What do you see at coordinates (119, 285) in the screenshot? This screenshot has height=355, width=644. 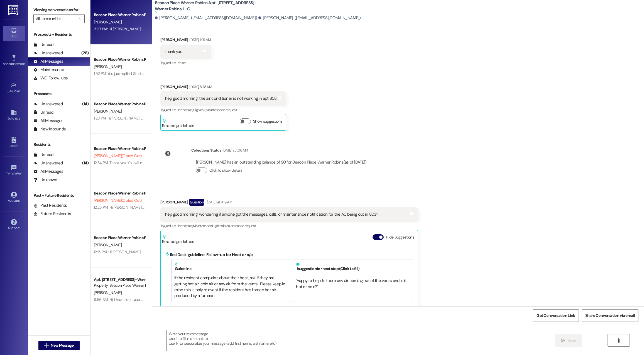 I see `div: Property: Beacon Place Warner Robins` at bounding box center [119, 285].